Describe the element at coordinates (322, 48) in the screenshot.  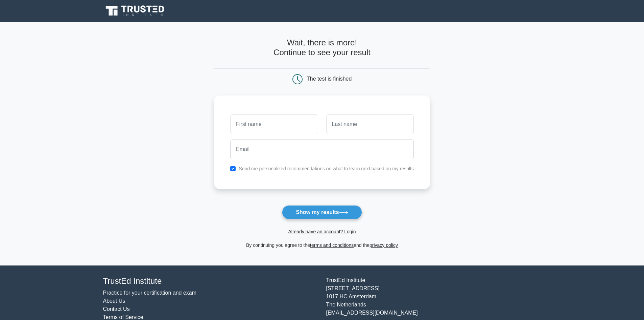
I see `h4: Wait, there is more! Continue to see your result` at that location.